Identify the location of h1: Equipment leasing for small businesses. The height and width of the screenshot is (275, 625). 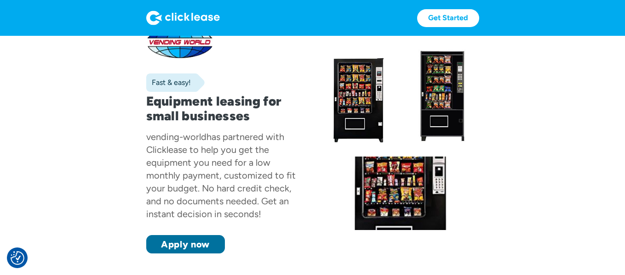
(225, 108).